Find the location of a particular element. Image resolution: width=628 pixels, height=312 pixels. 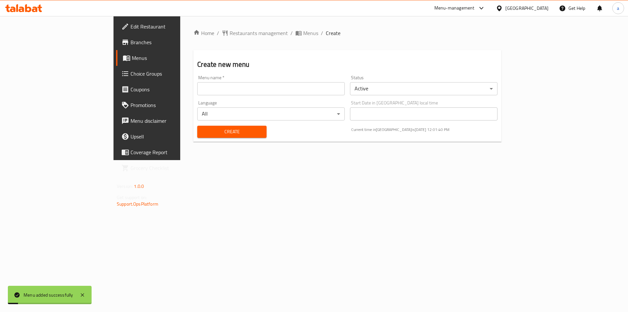

div: All is located at coordinates (271, 114).